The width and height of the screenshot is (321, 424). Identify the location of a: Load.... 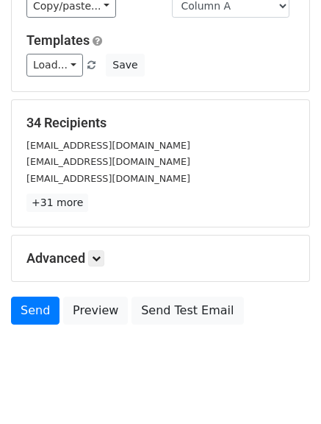
(54, 65).